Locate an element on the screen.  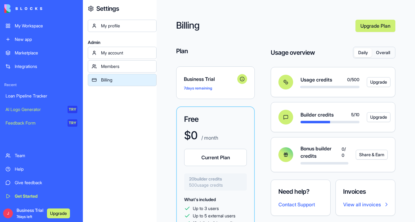
a: My profile is located at coordinates (122, 26).